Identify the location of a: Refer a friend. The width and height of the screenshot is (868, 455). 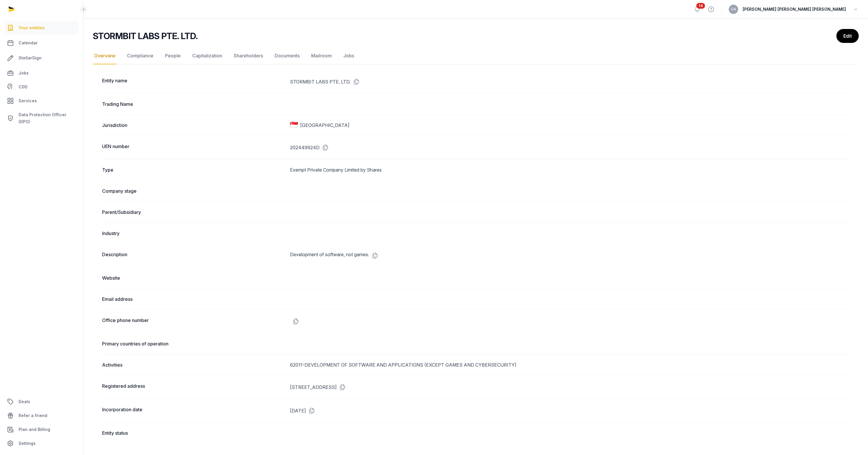
(41, 415).